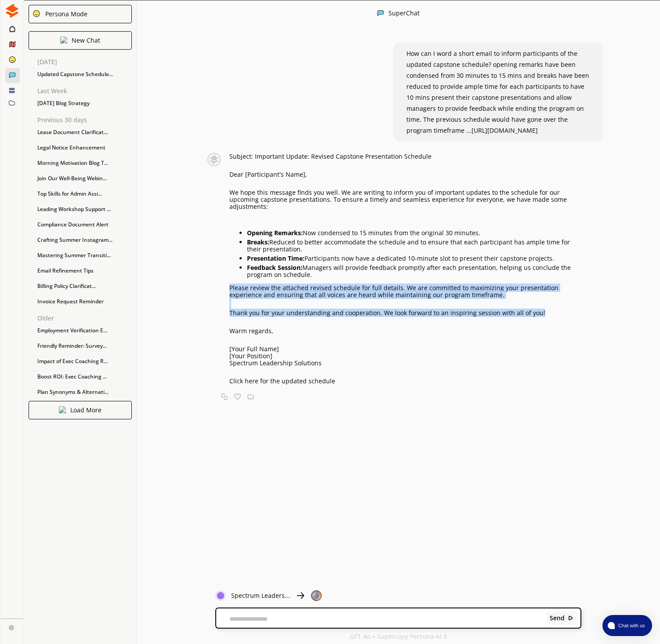 This screenshot has height=644, width=660. What do you see at coordinates (406, 291) in the screenshot?
I see `p: Please review the attached revised schedule for full details. We are committed to maximizing your...` at bounding box center [406, 291].